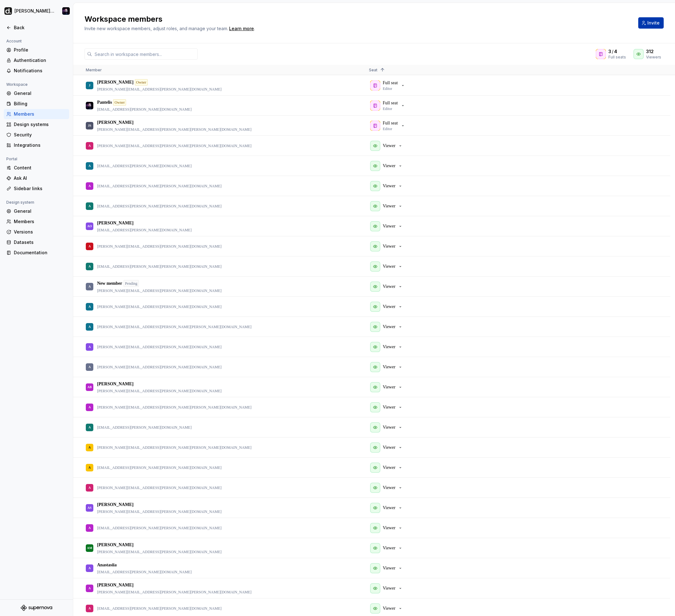  What do you see at coordinates (387, 109) in the screenshot?
I see `p: Editor` at bounding box center [387, 109].